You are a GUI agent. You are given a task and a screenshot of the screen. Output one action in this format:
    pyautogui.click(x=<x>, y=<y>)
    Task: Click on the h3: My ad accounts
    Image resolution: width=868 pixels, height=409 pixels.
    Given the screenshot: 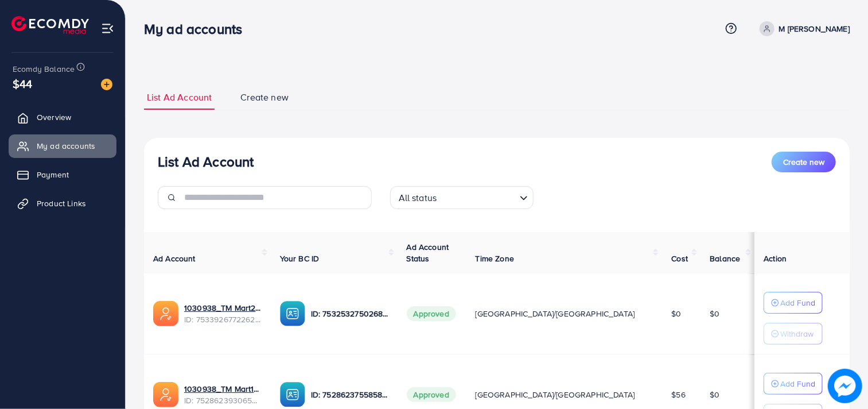 What is the action you would take?
    pyautogui.click(x=198, y=29)
    